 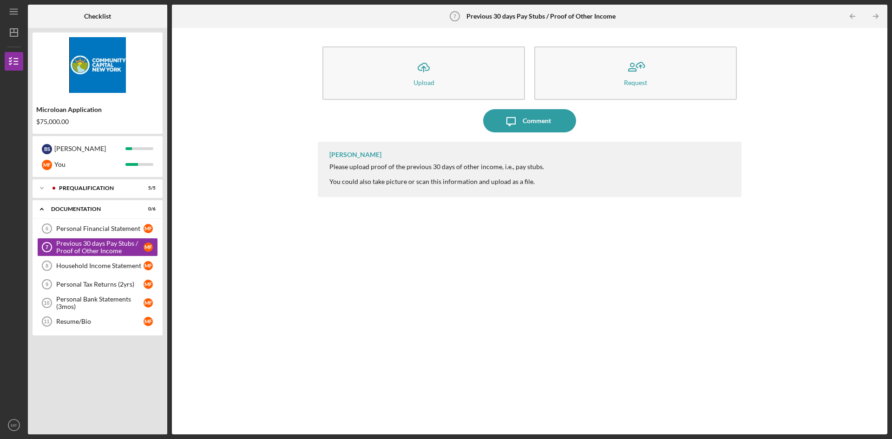 What do you see at coordinates (46, 303) in the screenshot?
I see `tspan: 10` at bounding box center [46, 303].